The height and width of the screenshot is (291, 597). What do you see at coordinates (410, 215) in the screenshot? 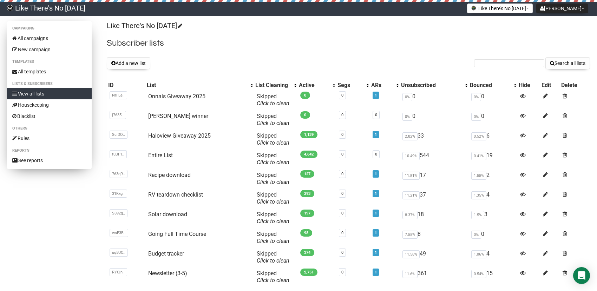
I see `span: 8.37%` at bounding box center [410, 215].